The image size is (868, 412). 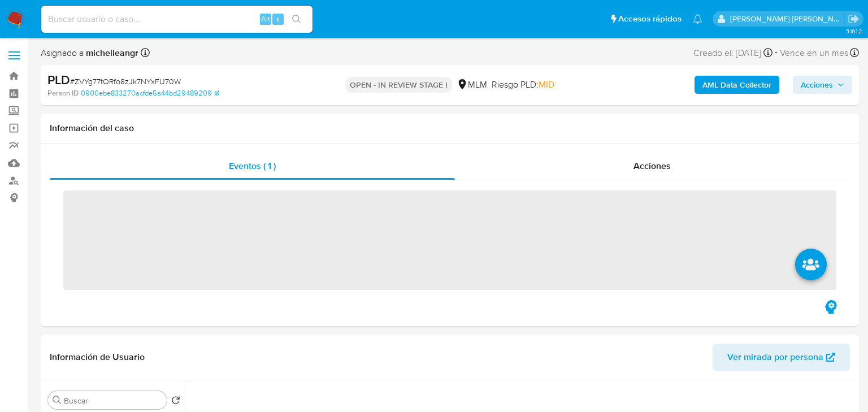 What do you see at coordinates (266, 19) in the screenshot?
I see `span: Alt` at bounding box center [266, 19].